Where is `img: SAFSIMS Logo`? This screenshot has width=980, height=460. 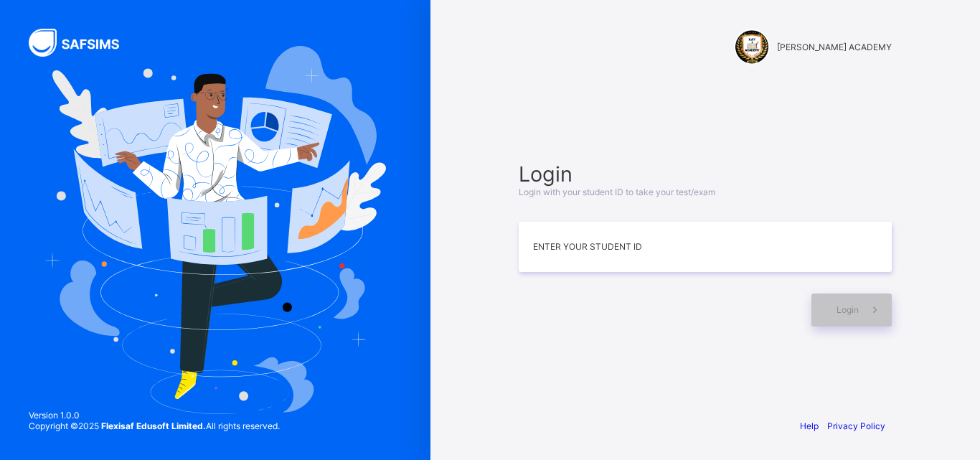
img: SAFSIMS Logo is located at coordinates (82, 42).